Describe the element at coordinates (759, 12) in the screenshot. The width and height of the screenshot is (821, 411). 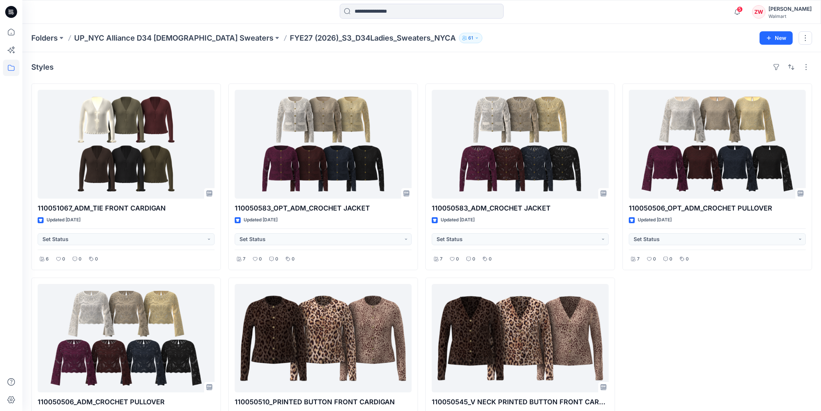
I see `div: ZW` at that location.